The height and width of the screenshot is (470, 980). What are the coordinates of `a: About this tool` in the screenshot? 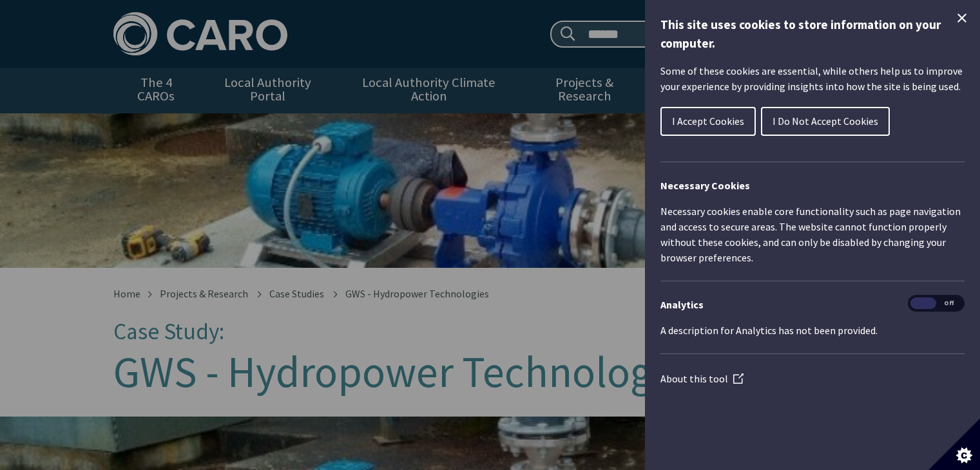 It's located at (701, 379).